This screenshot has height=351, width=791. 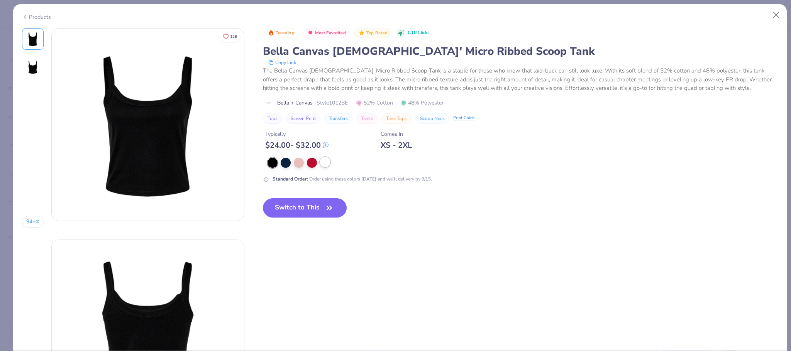 I want to click on span: Most Favorited, so click(x=330, y=33).